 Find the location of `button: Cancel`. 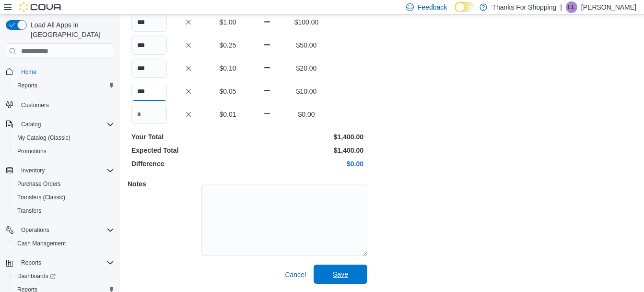

button: Cancel is located at coordinates (296, 275).